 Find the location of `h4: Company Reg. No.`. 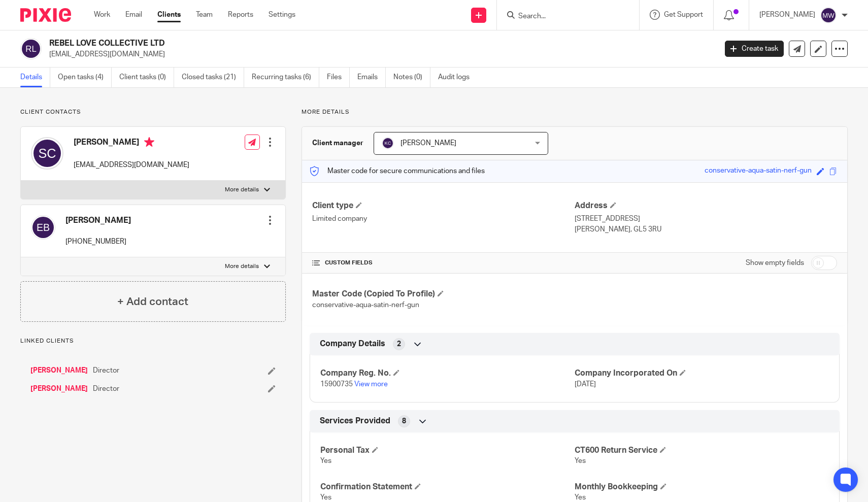

h4: Company Reg. No. is located at coordinates (447, 373).